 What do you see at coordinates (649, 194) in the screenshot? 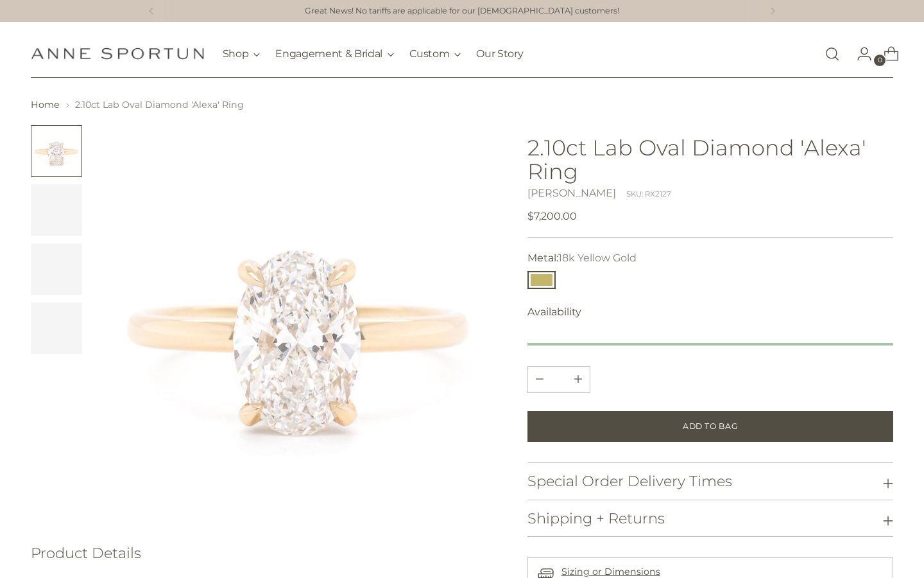
I see `div: SKU: RX2127` at bounding box center [649, 194].